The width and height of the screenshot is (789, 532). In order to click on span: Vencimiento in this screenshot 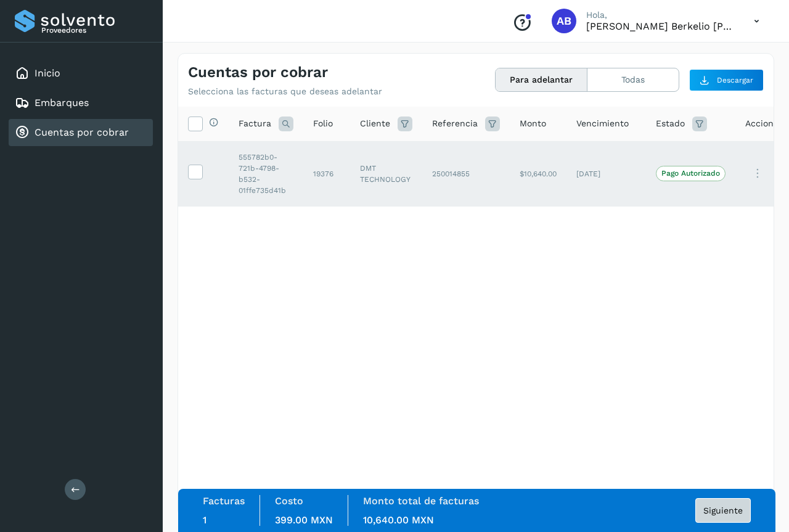, I will do `click(602, 123)`.